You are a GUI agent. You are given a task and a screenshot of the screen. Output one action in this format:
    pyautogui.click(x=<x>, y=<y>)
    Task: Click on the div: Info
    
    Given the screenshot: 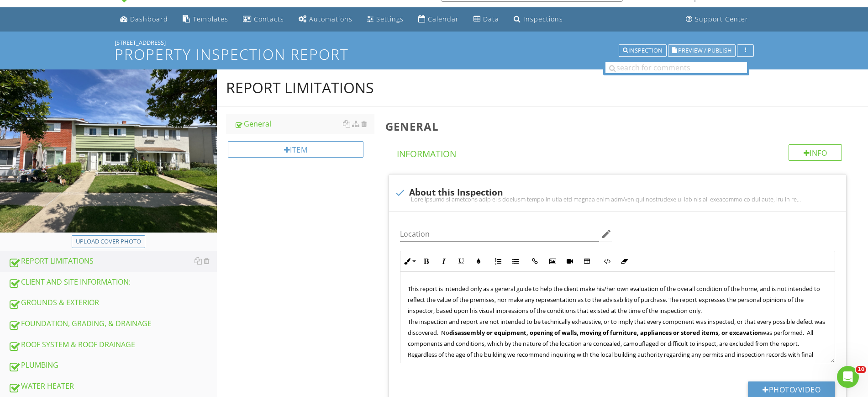 What is the action you would take?
    pyautogui.click(x=815, y=153)
    